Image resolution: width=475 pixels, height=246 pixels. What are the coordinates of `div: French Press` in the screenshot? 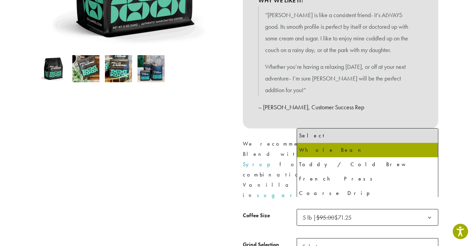 It's located at (367, 179).